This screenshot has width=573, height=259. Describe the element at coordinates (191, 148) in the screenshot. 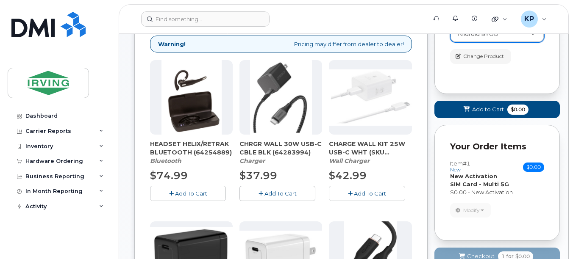

I see `span: HEADSET HELIX/RETRAK BLUETOOTH (64254889)` at that location.